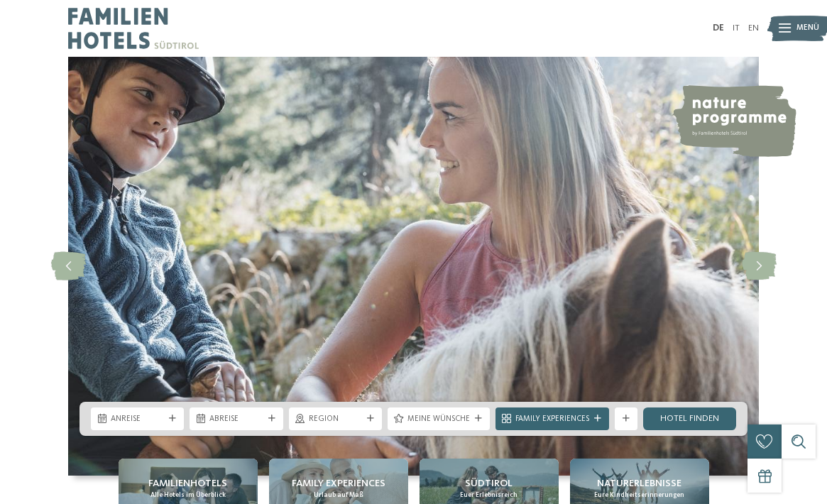  What do you see at coordinates (236, 419) in the screenshot?
I see `span: Abreise` at bounding box center [236, 419].